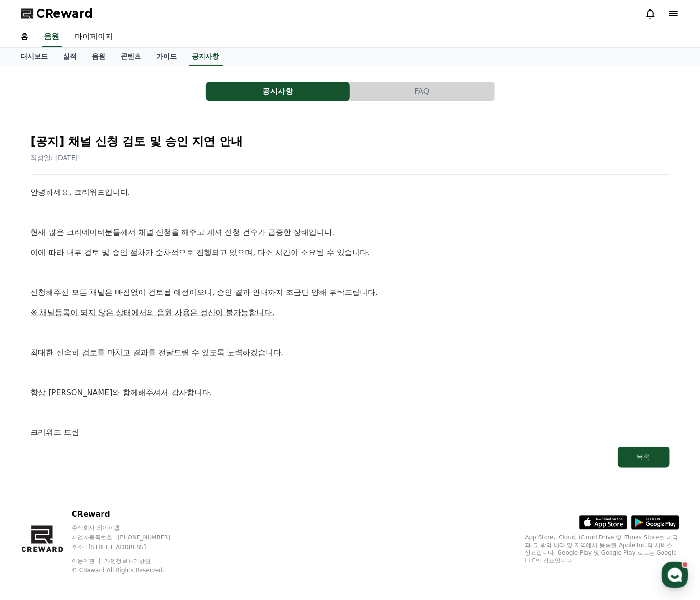 This screenshot has height=600, width=700. I want to click on button: 공지사항, so click(278, 92).